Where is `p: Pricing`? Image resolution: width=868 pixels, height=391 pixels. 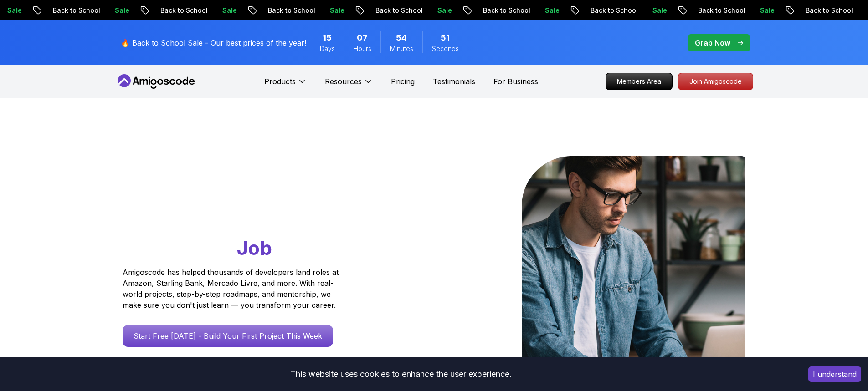 p: Pricing is located at coordinates (402, 81).